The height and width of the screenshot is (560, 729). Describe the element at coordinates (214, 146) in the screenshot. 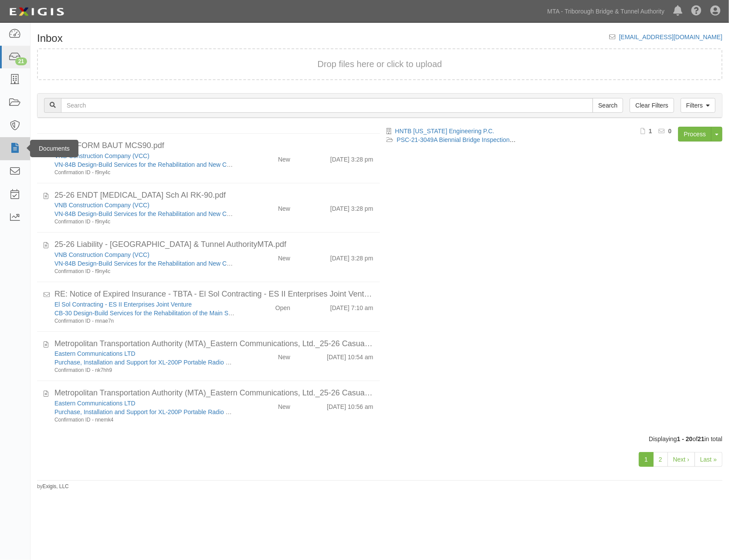

I see `div: 25-26 FORM BAUT MCS90.pdf` at that location.